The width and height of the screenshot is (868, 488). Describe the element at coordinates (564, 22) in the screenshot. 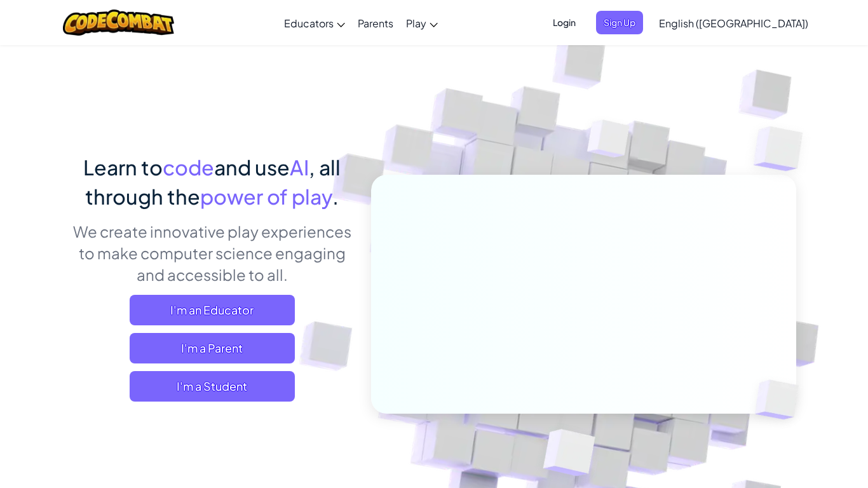

I see `button: Login` at that location.